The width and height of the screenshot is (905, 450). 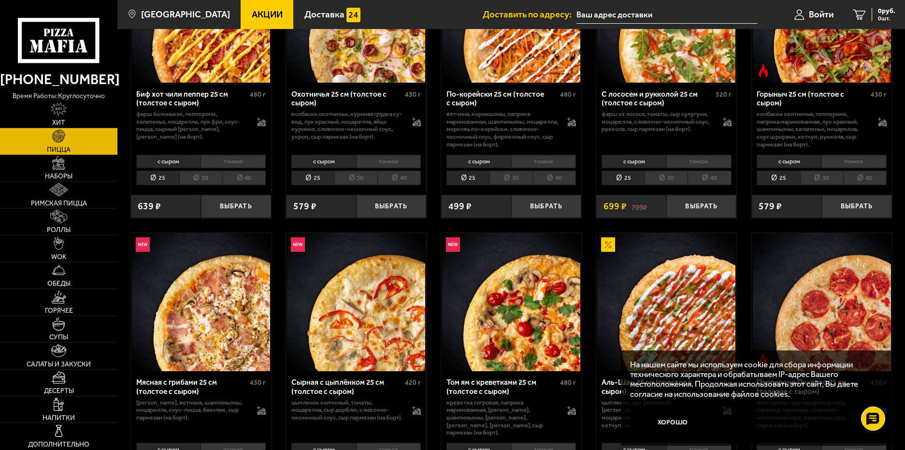 What do you see at coordinates (724, 94) in the screenshot?
I see `span: 520 г` at bounding box center [724, 94].